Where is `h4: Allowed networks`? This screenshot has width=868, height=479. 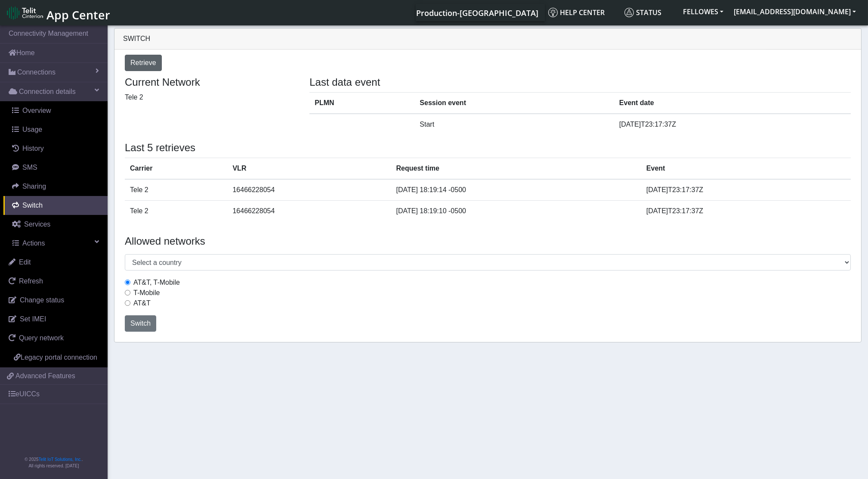 h4: Allowed networks is located at coordinates (488, 241).